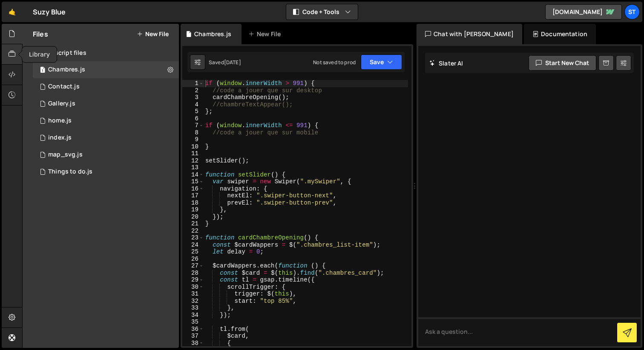 This screenshot has width=644, height=350. What do you see at coordinates (193, 119) in the screenshot?
I see `div: 6` at bounding box center [193, 119].